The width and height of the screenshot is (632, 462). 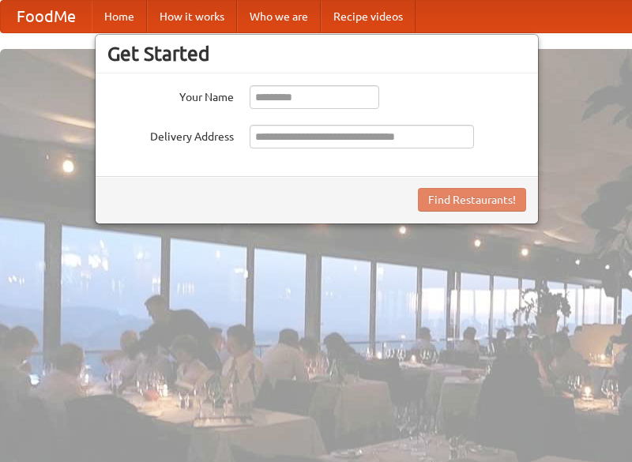 I want to click on h3: Get Started, so click(x=317, y=54).